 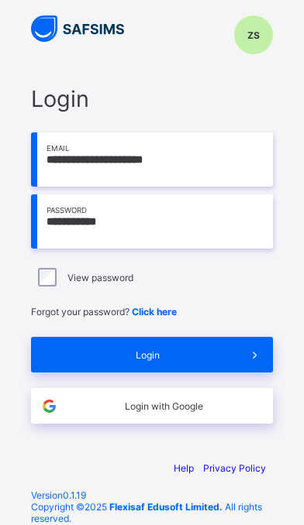 What do you see at coordinates (77, 29) in the screenshot?
I see `img: SAFSIMS Logo` at bounding box center [77, 29].